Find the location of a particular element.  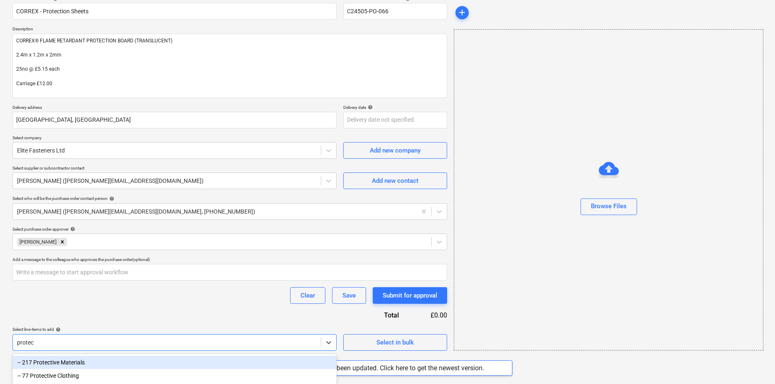

p: Select company is located at coordinates (174, 138).